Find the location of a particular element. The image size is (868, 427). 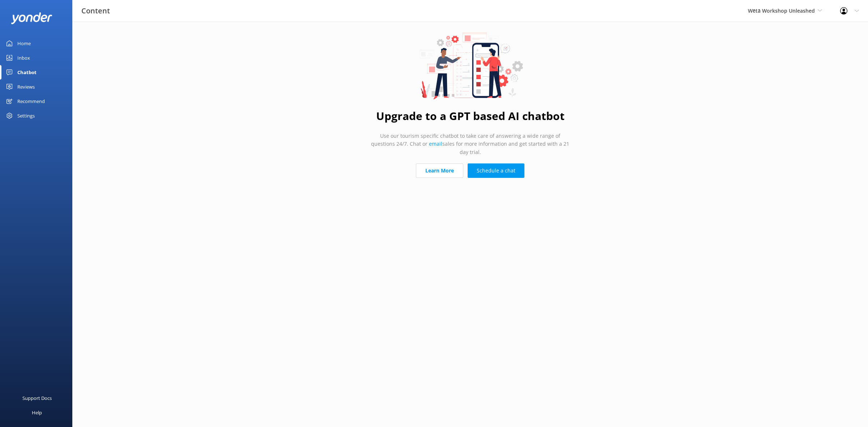

h1: Upgrade to a GPT based AI chatbot is located at coordinates (470, 116).